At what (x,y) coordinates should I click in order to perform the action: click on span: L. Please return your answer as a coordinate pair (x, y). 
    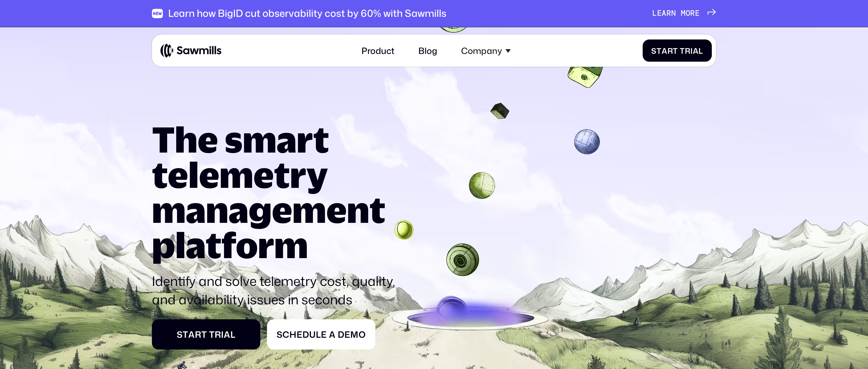
    Looking at the image, I should click on (654, 14).